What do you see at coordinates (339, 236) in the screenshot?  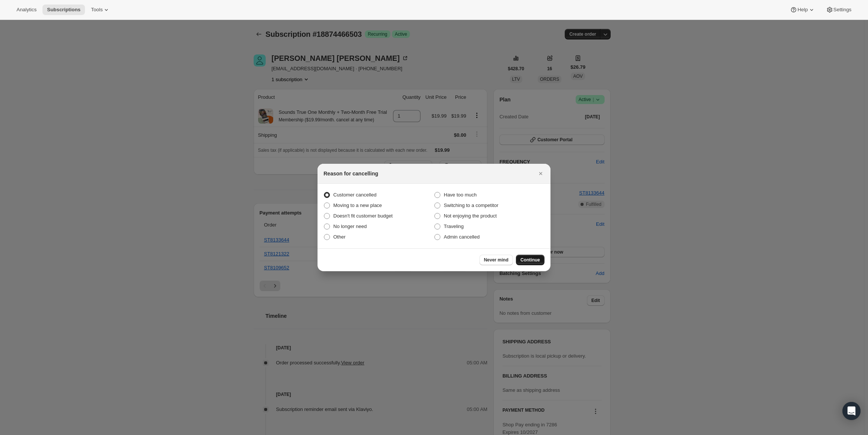 I see `span: Other` at bounding box center [339, 236].